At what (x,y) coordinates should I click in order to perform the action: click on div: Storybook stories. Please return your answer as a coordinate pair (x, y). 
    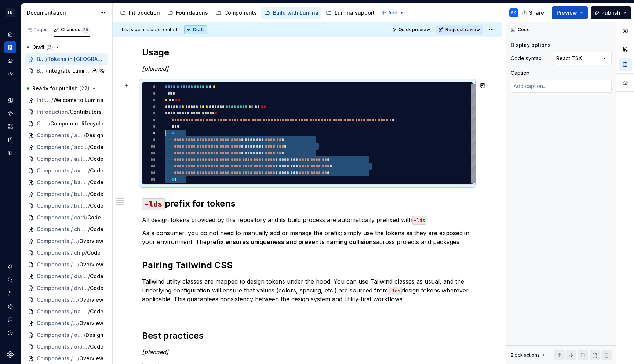
    Looking at the image, I should click on (10, 140).